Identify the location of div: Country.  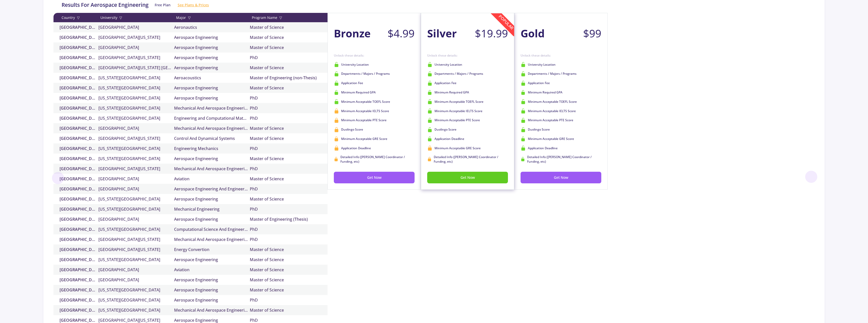
(77, 17).